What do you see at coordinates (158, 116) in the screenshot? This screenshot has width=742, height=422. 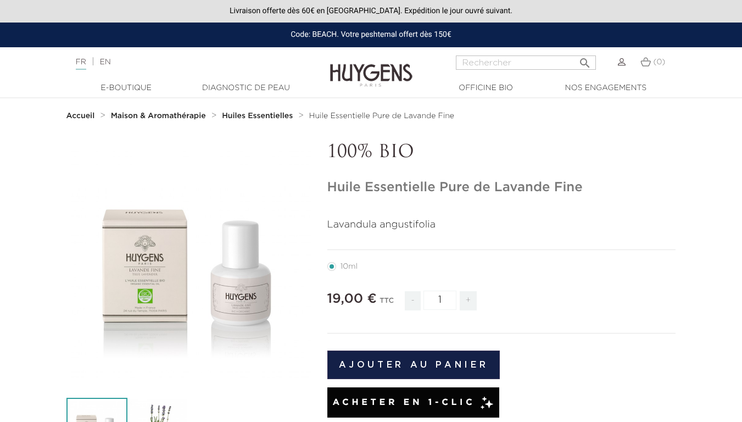 I see `strong: Maison & Aromathérapie` at bounding box center [158, 116].